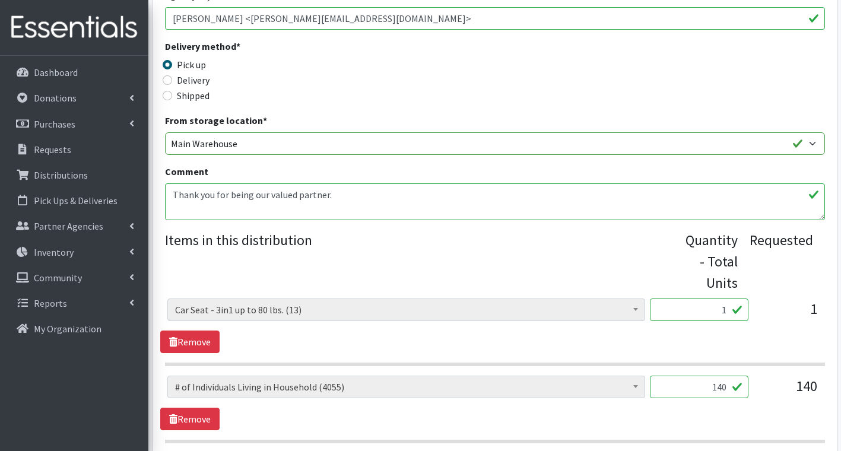 Image resolution: width=841 pixels, height=451 pixels. What do you see at coordinates (248, 48) in the screenshot?
I see `legend: Delivery method` at bounding box center [248, 48].